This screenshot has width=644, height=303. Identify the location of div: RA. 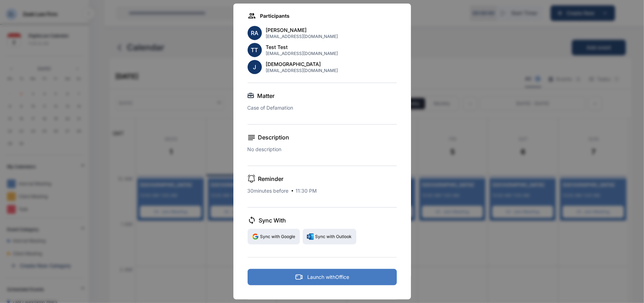
(255, 33).